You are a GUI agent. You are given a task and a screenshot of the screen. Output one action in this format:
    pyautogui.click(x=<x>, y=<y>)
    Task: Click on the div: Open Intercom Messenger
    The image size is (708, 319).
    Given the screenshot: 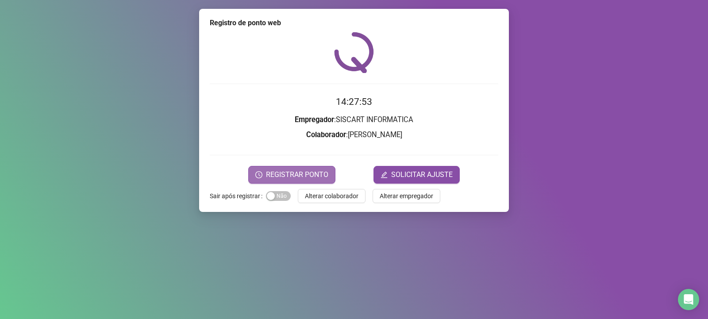 What is the action you would take?
    pyautogui.click(x=688, y=299)
    